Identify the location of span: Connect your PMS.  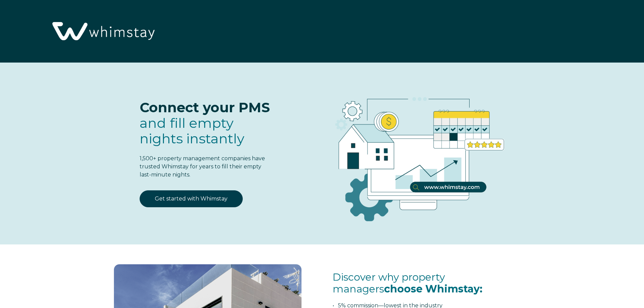
(205, 107).